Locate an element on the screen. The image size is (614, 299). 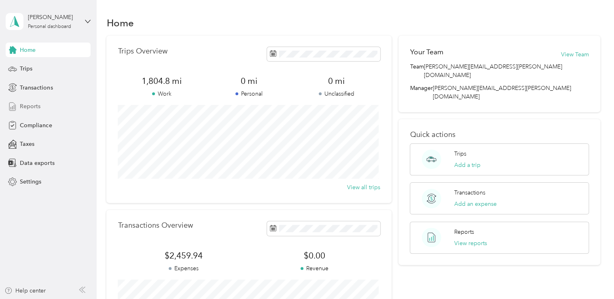
p: Revenue is located at coordinates (315, 268).